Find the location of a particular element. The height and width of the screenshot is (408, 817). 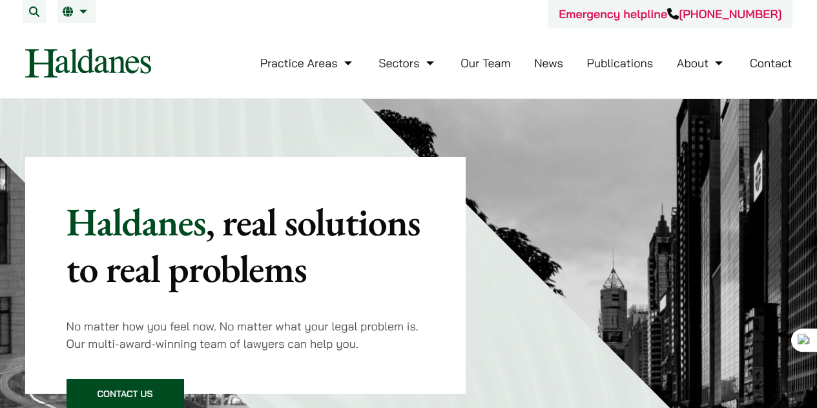

p: No matter how you feel now. No matter what your legal problem is. Our multi-award-winning team of... is located at coordinates (245, 335).